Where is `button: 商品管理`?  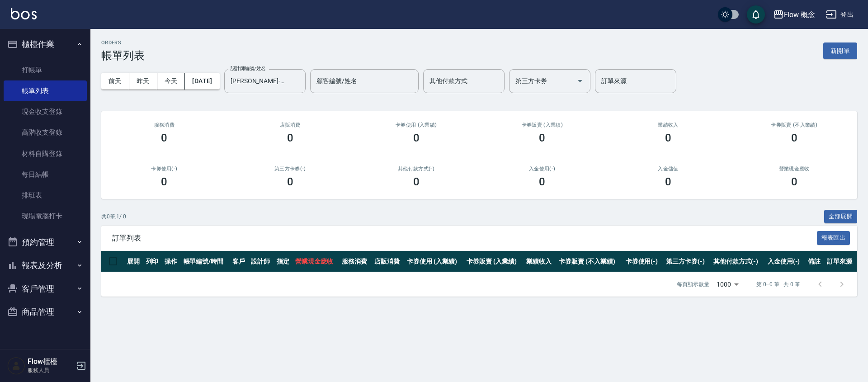
button: 商品管理 is located at coordinates (45, 313).